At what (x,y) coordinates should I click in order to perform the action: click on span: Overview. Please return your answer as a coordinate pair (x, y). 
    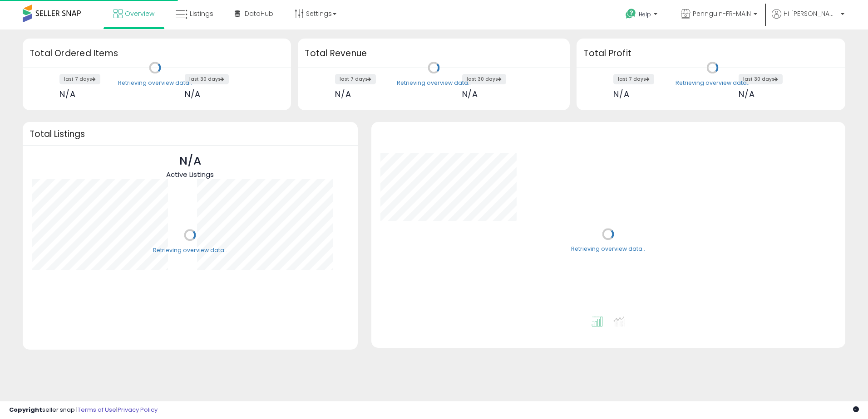
    Looking at the image, I should click on (139, 14).